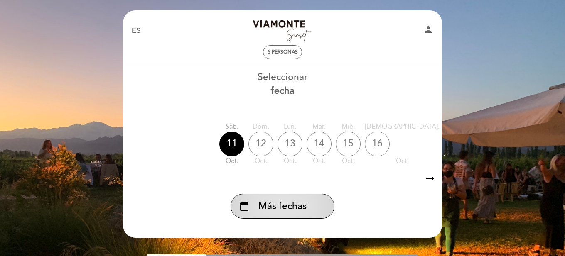  I want to click on div: 12, so click(261, 144).